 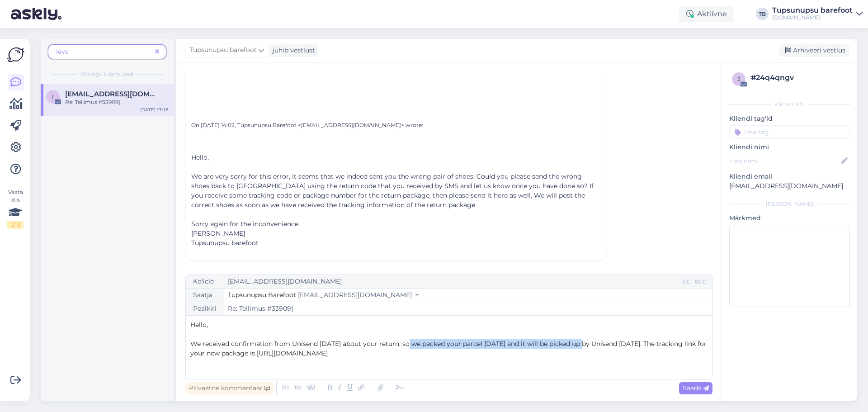 What do you see at coordinates (15, 224) in the screenshot?
I see `div: 2 / 3` at bounding box center [15, 224].